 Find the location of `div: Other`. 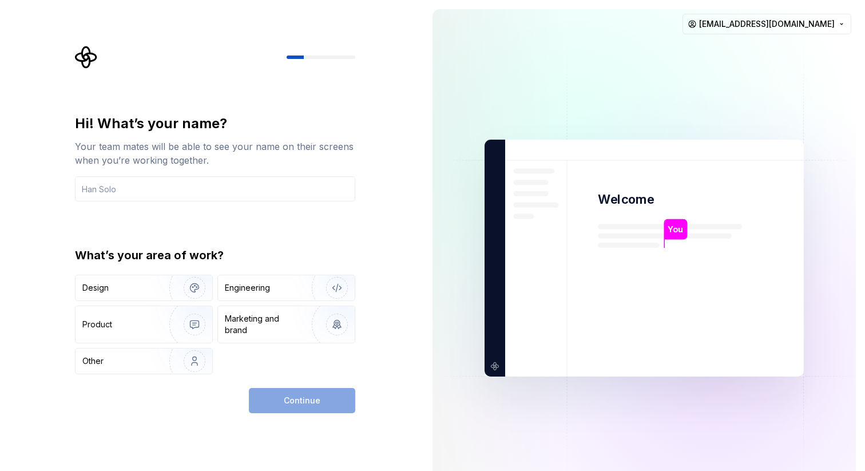

div: Other is located at coordinates (93, 361).